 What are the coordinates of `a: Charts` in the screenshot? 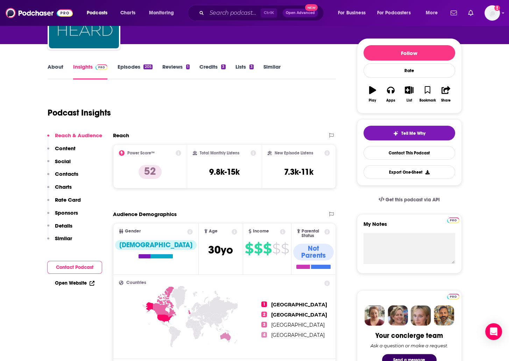 It's located at (128, 13).